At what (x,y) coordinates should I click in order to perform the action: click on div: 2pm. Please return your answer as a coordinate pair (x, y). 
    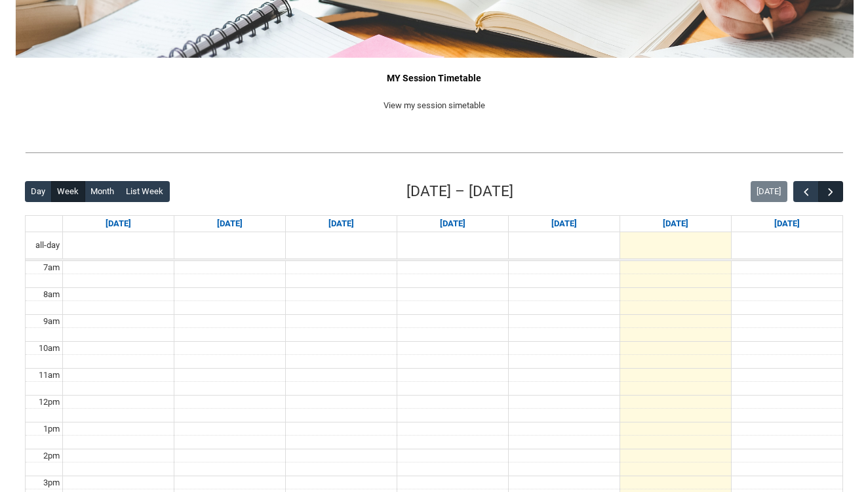
    Looking at the image, I should click on (51, 456).